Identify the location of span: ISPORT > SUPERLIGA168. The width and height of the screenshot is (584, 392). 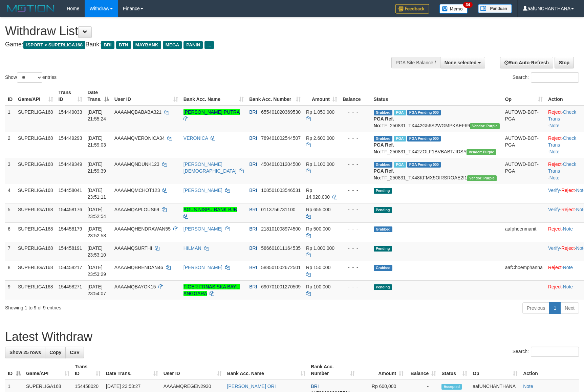
(54, 45).